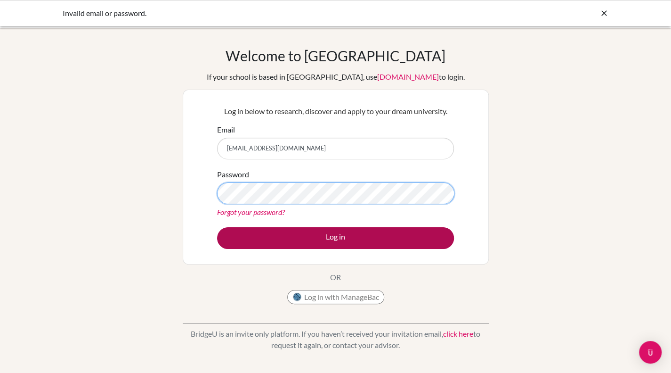 The image size is (671, 373). Describe the element at coordinates (226, 130) in the screenshot. I see `label: Email` at that location.